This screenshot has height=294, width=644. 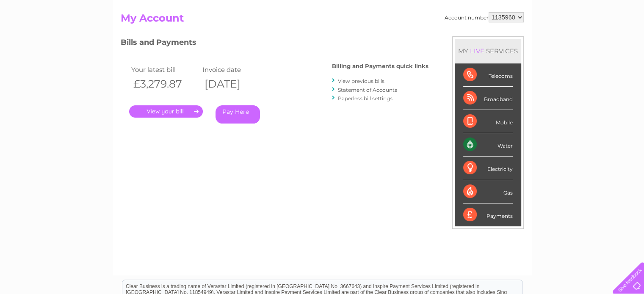 What do you see at coordinates (322, 21) in the screenshot?
I see `h2: My Account` at bounding box center [322, 21].